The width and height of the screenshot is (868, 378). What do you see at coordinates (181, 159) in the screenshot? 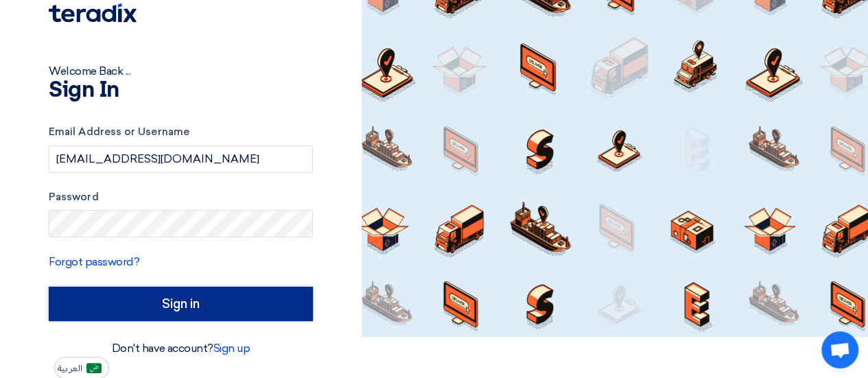
I see `input: Enter your business email or username` at bounding box center [181, 159].